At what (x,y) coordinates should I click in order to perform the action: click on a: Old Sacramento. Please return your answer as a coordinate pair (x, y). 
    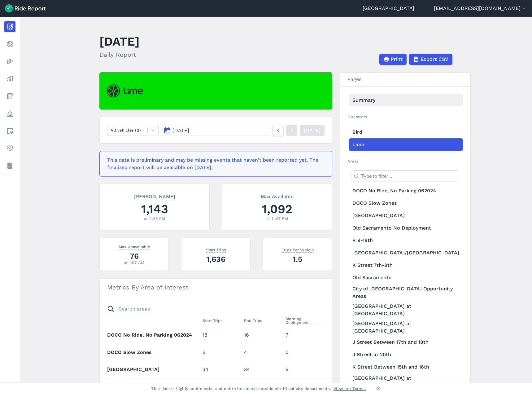
    Looking at the image, I should click on (406, 277).